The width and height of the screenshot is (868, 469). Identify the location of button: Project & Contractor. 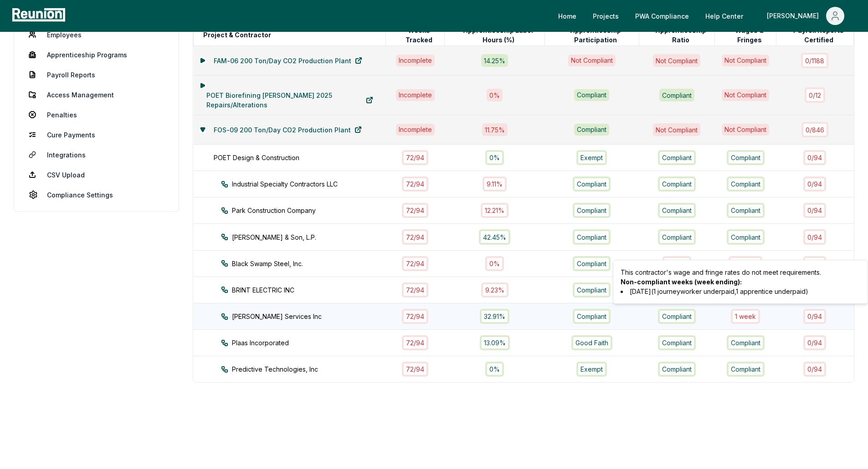
(237, 35).